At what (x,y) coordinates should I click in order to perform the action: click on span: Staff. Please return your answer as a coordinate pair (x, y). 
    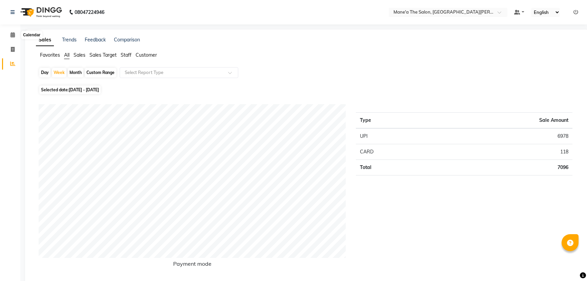
    Looking at the image, I should click on (126, 55).